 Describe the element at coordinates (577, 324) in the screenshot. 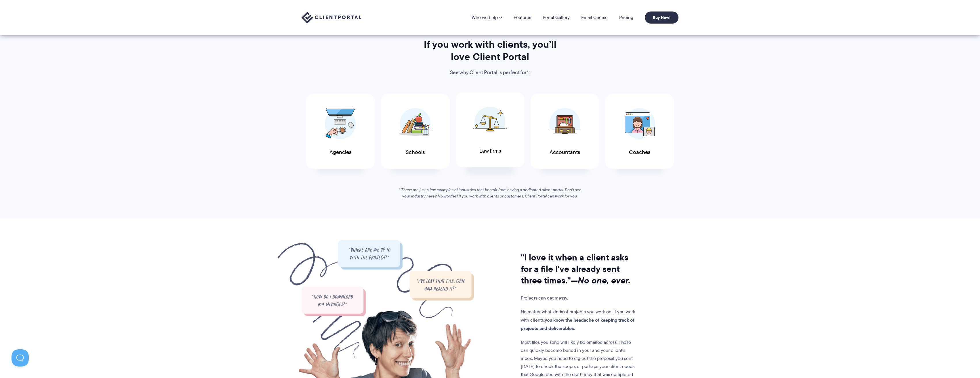

I see `strong: you know the headache of keeping track of projects and deliverables` at that location.